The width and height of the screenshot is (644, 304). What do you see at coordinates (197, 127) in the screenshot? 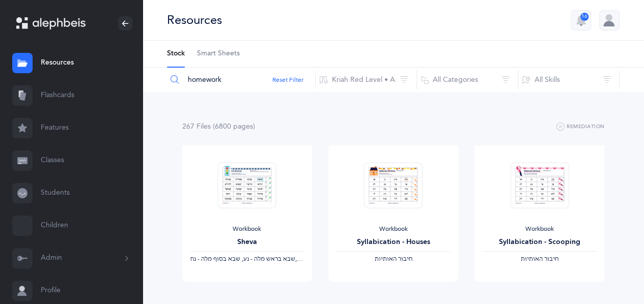
I see `span: 267 File` at bounding box center [197, 127].